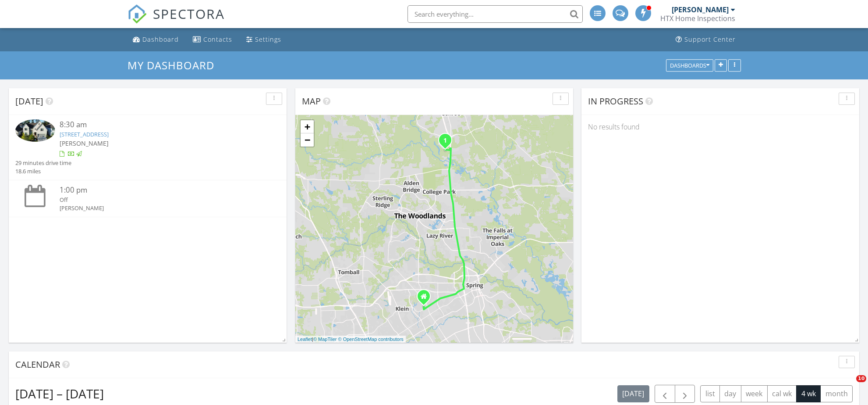 This screenshot has width=868, height=405. Describe the element at coordinates (311, 101) in the screenshot. I see `span: Map` at that location.